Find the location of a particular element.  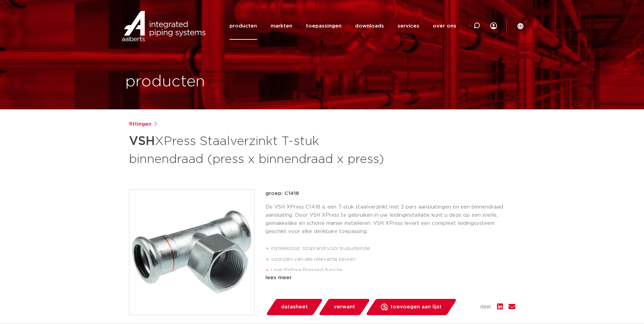

li: insteekstop: stoprand voor buisuiteinde is located at coordinates (393, 249).